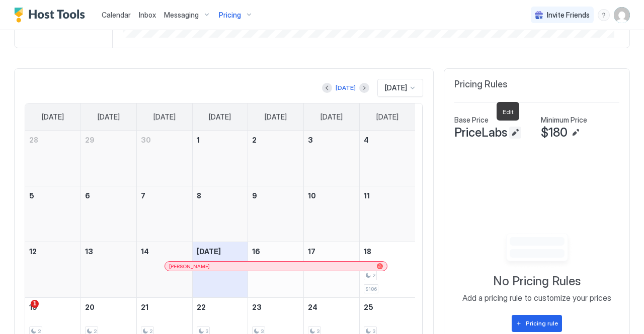 This screenshot has width=644, height=334. I want to click on a: October 5, 2025, so click(53, 196).